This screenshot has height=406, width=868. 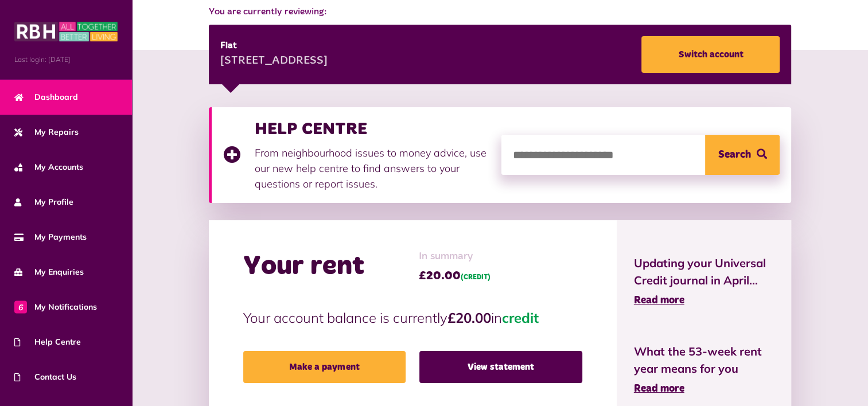 I want to click on span: Search, so click(x=734, y=155).